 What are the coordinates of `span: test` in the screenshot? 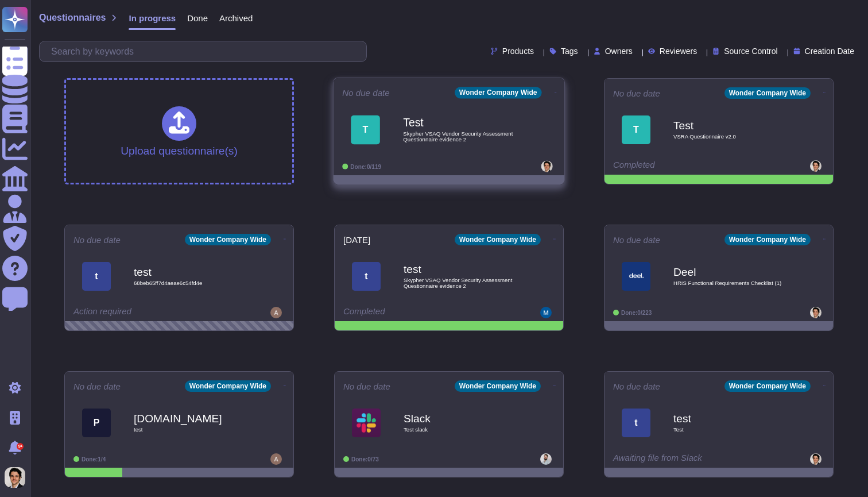 It's located at (191, 430).